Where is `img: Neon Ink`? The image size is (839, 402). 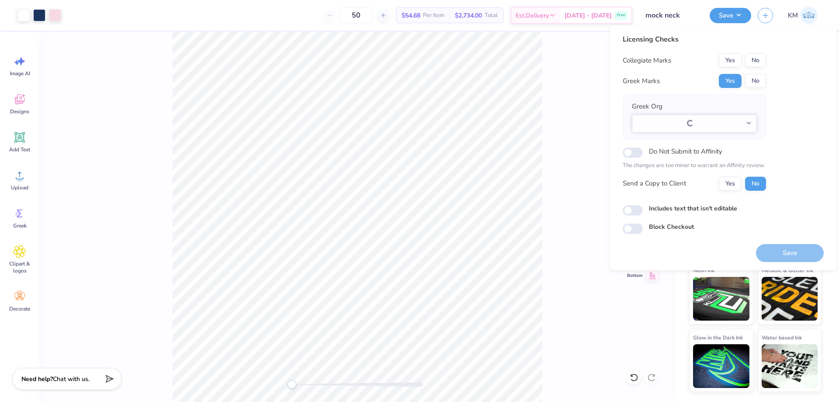 img: Neon Ink is located at coordinates (721, 299).